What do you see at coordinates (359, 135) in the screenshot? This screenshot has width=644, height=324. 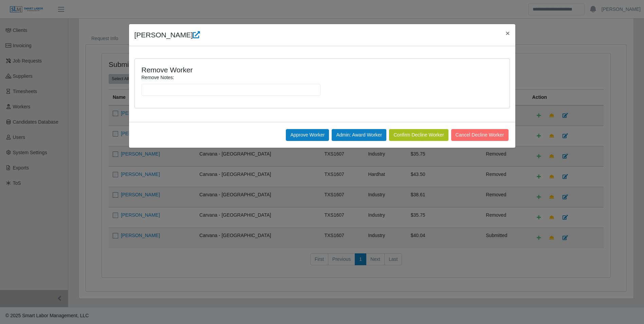 I see `button: Admin: Award Worker` at bounding box center [359, 135].